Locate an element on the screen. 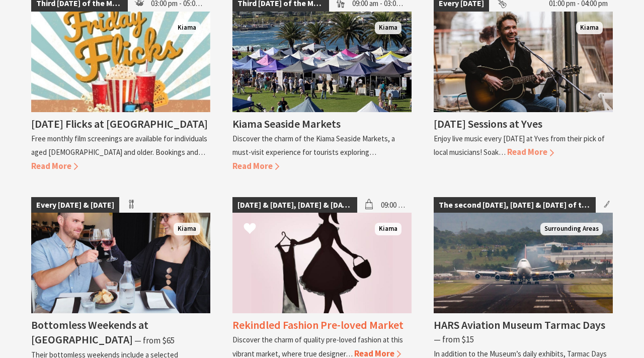  button: Click to Favourite Rekindled Fashion Pre-loved Market is located at coordinates (249, 230).